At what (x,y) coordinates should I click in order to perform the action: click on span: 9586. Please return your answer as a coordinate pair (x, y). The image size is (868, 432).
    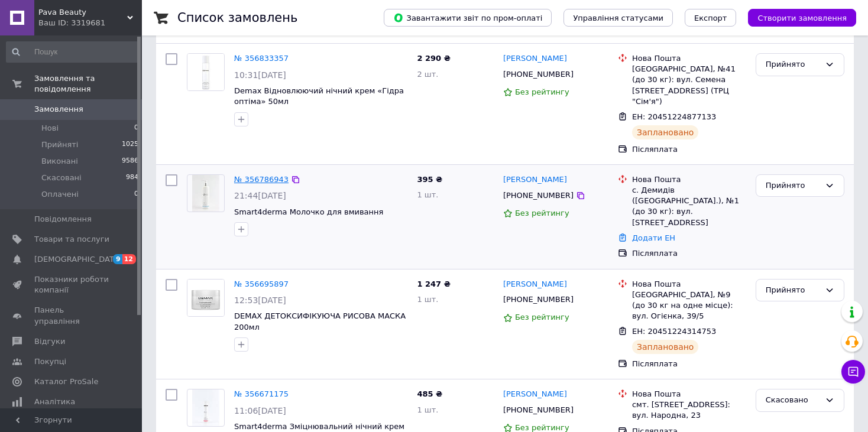
    Looking at the image, I should click on (130, 161).